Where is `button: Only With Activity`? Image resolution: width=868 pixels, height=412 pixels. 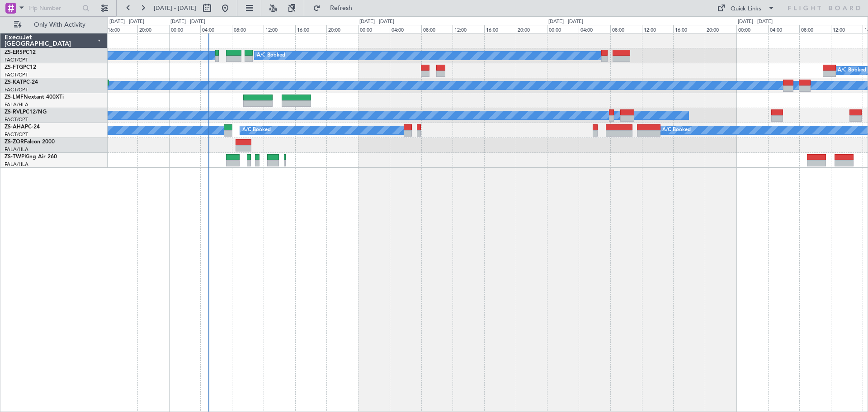 button: Only With Activity is located at coordinates (53, 25).